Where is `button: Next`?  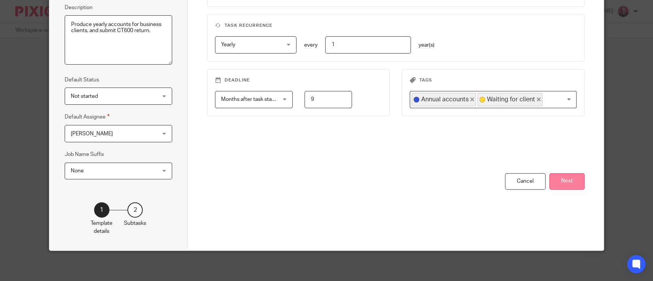
button: Next is located at coordinates (567, 181).